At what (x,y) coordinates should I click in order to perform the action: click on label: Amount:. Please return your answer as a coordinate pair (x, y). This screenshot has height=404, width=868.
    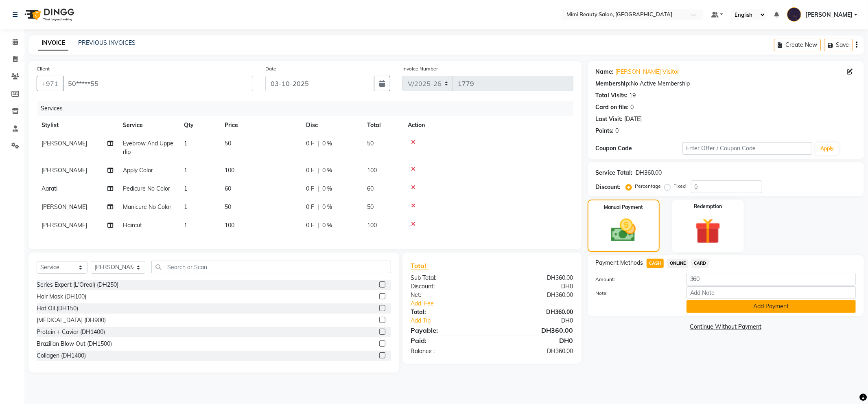
    Looking at the image, I should click on (635, 279).